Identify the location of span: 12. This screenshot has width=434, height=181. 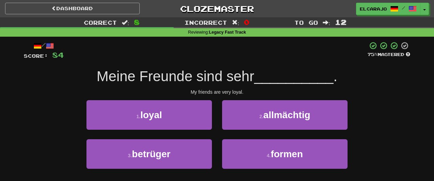
(340, 22).